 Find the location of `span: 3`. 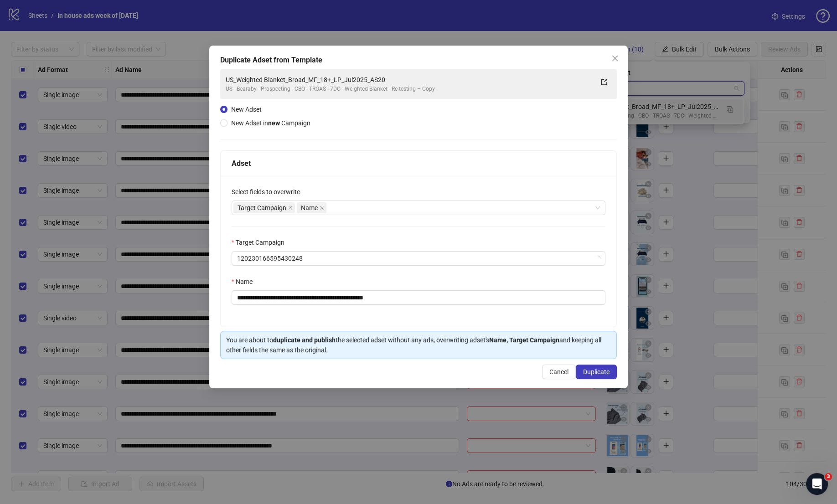

span: 3 is located at coordinates (828, 476).